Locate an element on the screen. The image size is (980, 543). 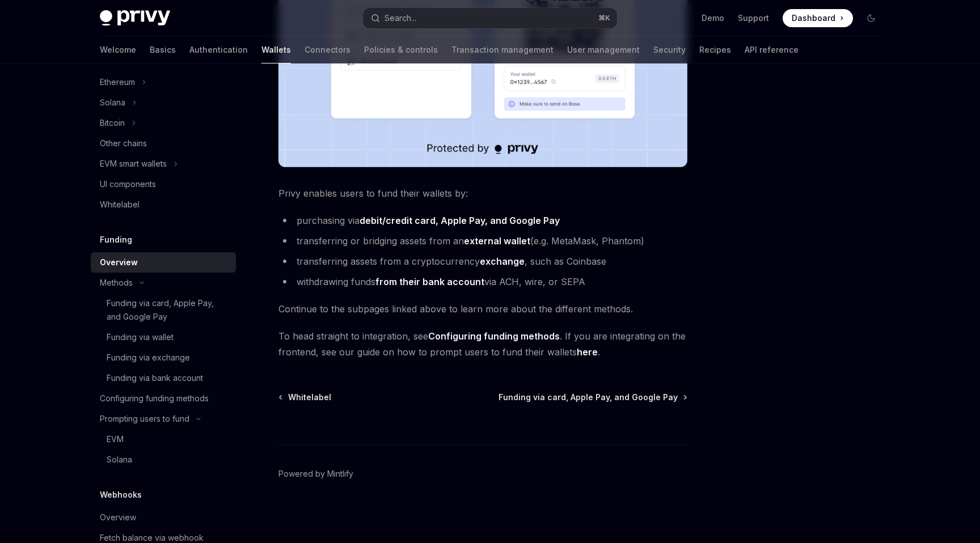
a: User management is located at coordinates (603, 50).